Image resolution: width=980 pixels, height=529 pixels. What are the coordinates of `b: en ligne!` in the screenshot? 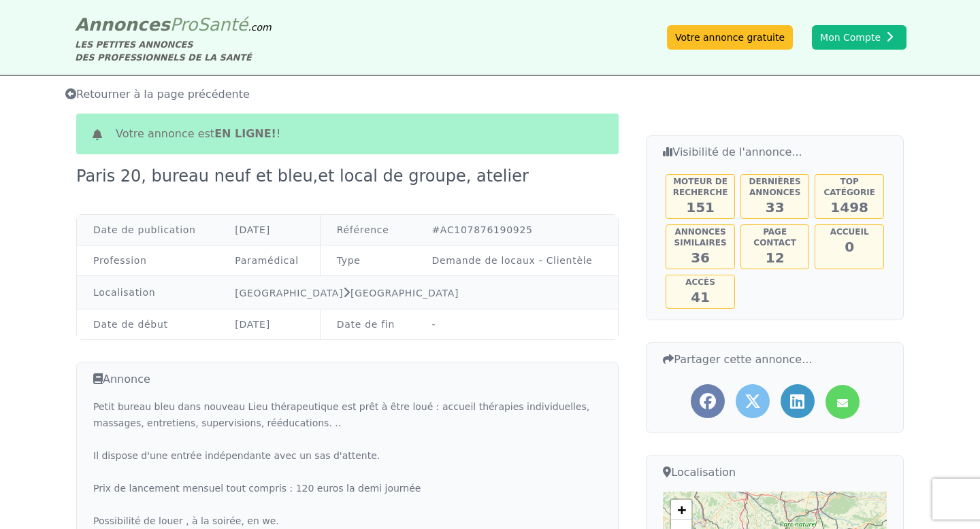 It's located at (245, 133).